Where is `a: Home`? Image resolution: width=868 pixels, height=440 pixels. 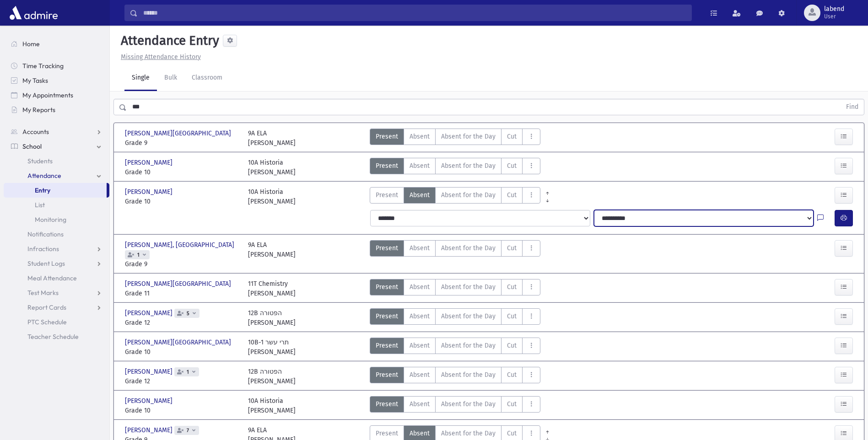 a: Home is located at coordinates (56, 44).